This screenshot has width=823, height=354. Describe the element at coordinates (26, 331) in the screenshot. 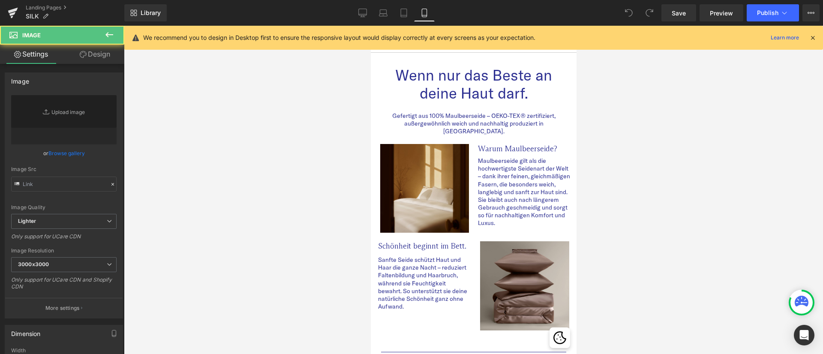

I see `div: Dimension` at that location.